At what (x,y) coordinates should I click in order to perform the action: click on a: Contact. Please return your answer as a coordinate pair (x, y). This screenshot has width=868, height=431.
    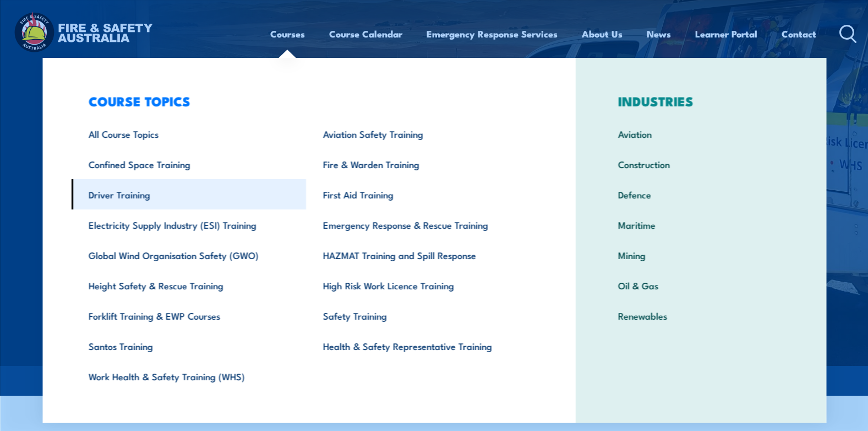
    Looking at the image, I should click on (799, 34).